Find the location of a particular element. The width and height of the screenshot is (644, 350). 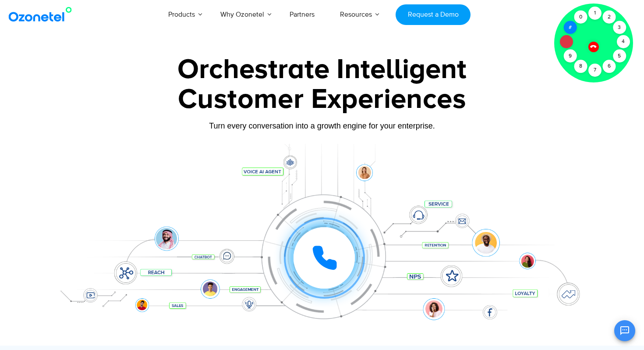

div: 3 is located at coordinates (619, 28).